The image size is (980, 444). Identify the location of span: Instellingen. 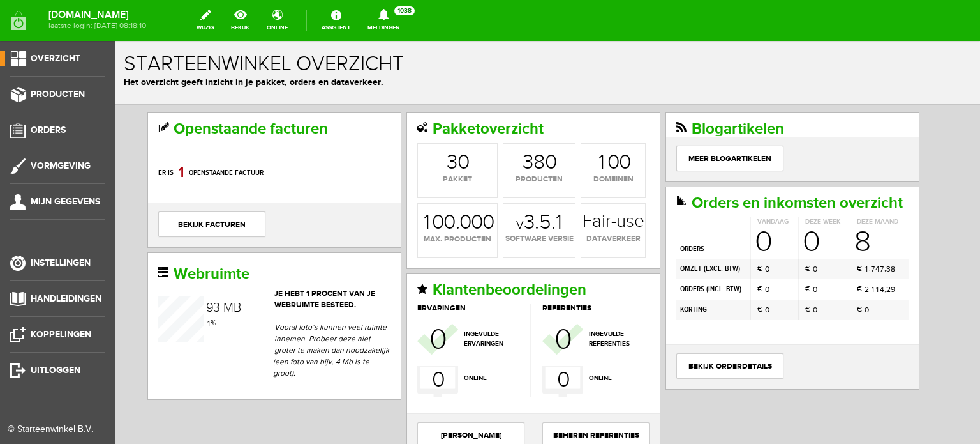
(60, 263).